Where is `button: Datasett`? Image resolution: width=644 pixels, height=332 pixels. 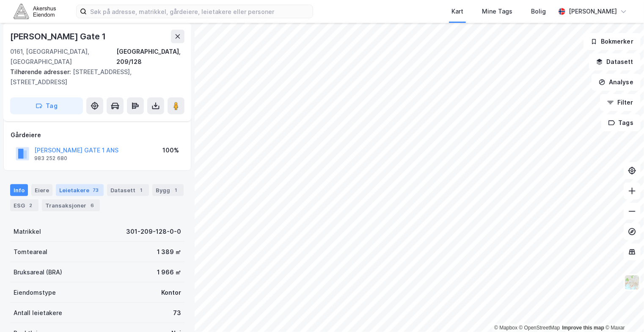 button: Datasett is located at coordinates (615, 62).